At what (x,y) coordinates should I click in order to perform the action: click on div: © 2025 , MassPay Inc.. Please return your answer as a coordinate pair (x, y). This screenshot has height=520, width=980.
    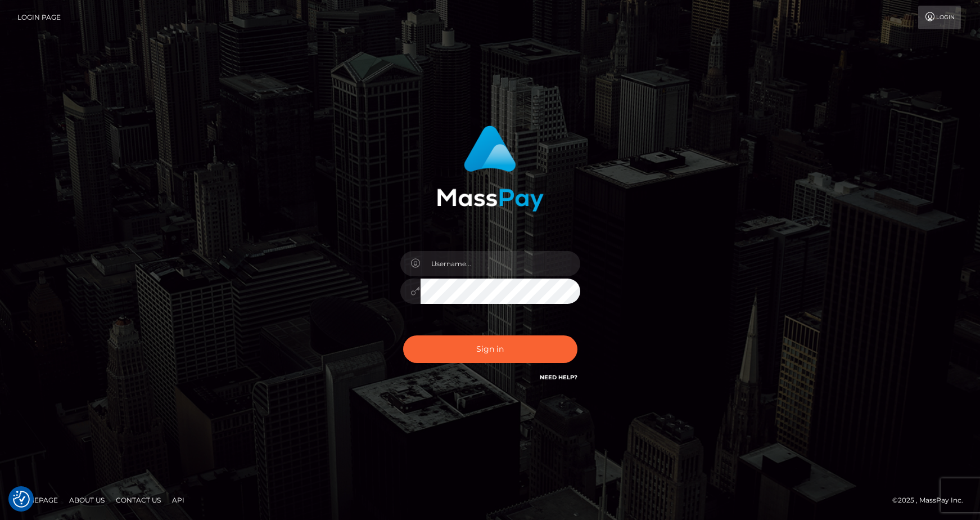
    Looking at the image, I should click on (932, 500).